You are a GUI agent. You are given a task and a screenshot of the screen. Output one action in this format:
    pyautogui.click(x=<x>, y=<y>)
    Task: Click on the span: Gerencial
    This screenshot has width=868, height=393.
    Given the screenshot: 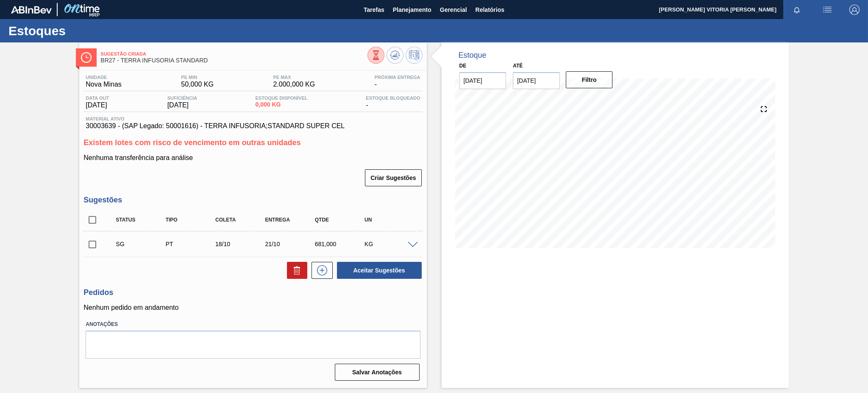 What is the action you would take?
    pyautogui.click(x=453, y=10)
    